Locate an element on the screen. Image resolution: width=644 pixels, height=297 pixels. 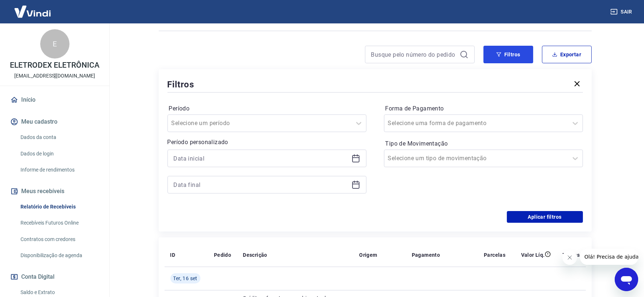
button: Meu cadastro is located at coordinates (55, 122).